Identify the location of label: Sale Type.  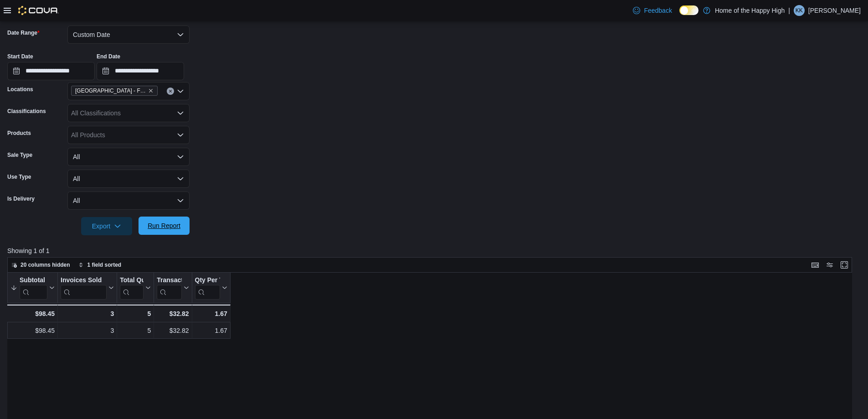
(19, 155).